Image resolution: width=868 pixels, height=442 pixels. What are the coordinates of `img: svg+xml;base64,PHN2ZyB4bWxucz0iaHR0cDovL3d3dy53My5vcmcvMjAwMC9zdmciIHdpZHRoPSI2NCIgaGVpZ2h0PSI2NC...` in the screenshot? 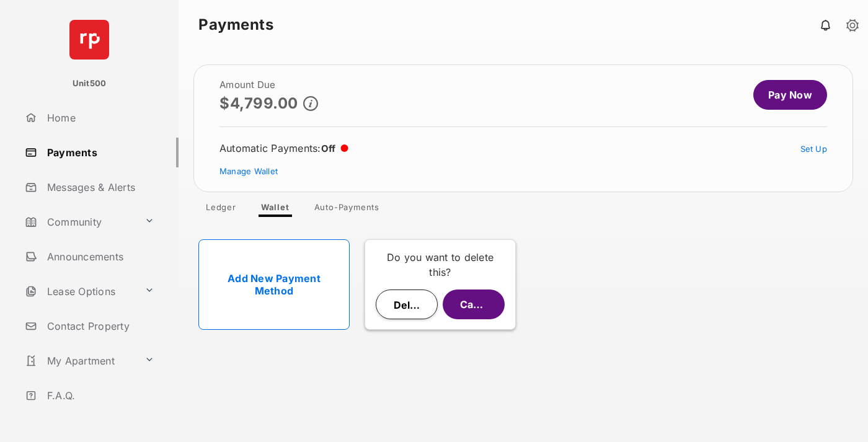 It's located at (90, 40).